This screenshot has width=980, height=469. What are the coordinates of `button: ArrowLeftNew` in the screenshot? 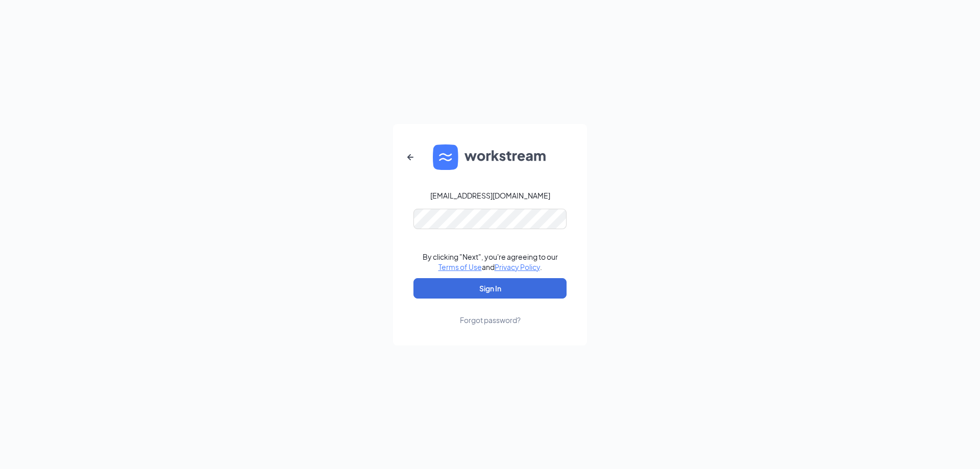 It's located at (411, 157).